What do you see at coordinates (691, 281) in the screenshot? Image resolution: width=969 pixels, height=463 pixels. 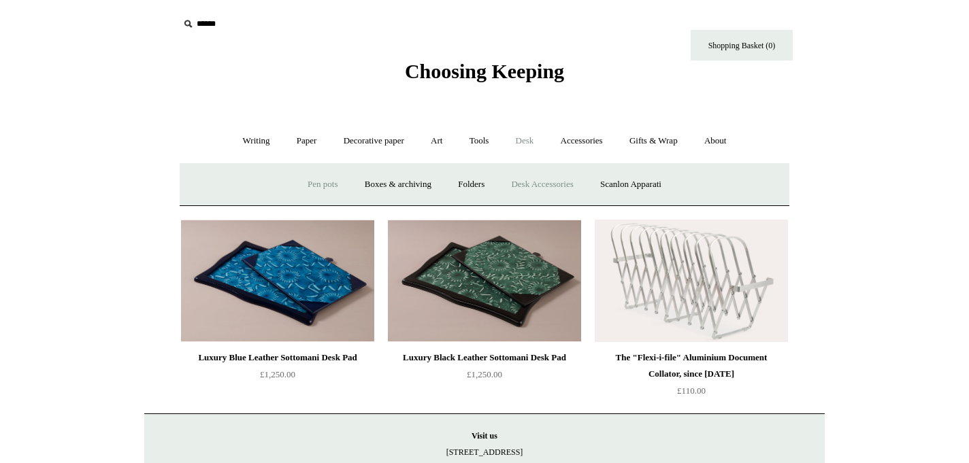 I see `img: The "Flexi-i-file" Aluminium Document Collator, since 1941` at bounding box center [691, 281].